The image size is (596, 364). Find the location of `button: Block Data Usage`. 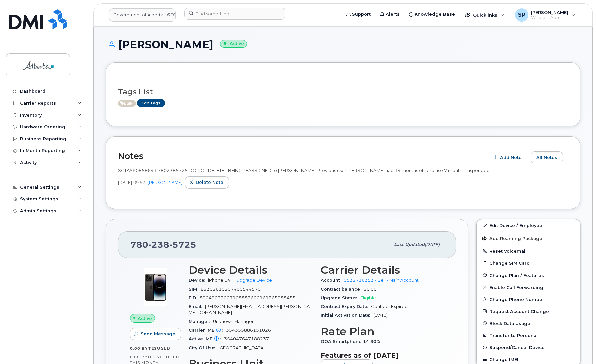

button: Block Data Usage is located at coordinates (528, 323).